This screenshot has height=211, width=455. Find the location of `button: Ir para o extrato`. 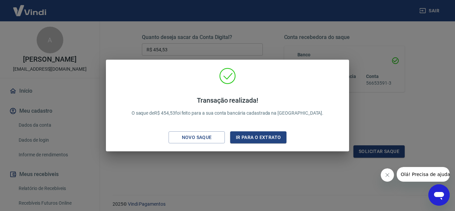

button: Ir para o extrato is located at coordinates (258, 137).